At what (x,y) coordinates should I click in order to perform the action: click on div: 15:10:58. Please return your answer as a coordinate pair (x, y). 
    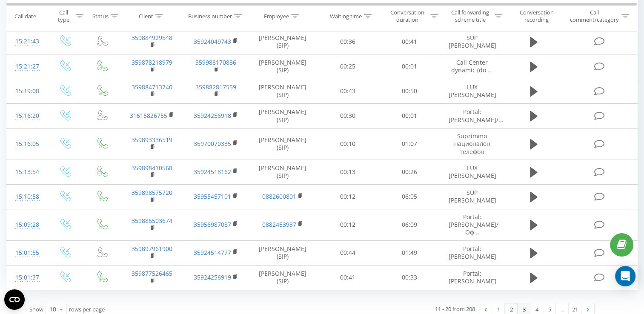
    Looking at the image, I should click on (27, 197).